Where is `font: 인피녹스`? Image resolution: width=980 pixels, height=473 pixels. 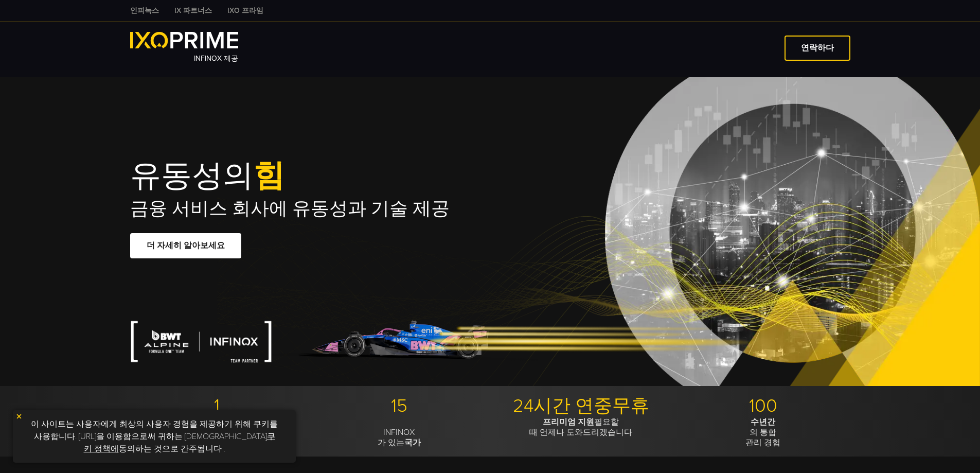
font: 인피녹스 is located at coordinates (144, 11).